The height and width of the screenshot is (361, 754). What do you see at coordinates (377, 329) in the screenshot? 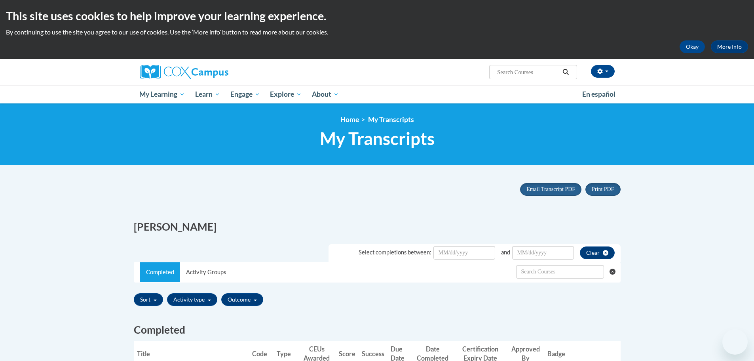
I see `h2: Completed` at bounding box center [377, 329].